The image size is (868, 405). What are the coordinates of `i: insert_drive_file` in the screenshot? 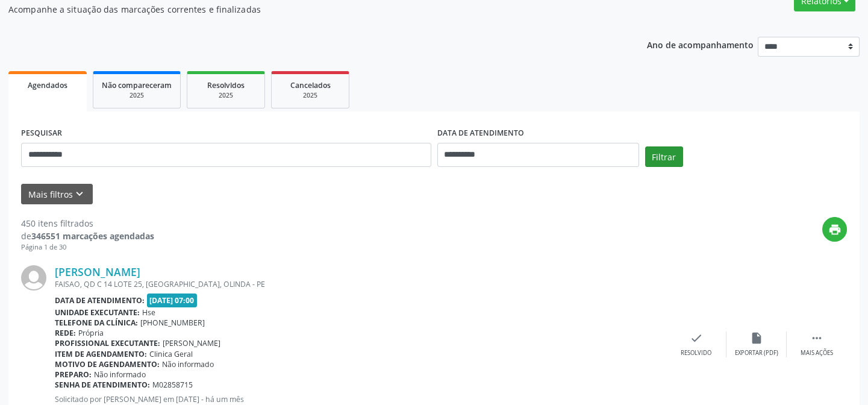 It's located at (757, 338).